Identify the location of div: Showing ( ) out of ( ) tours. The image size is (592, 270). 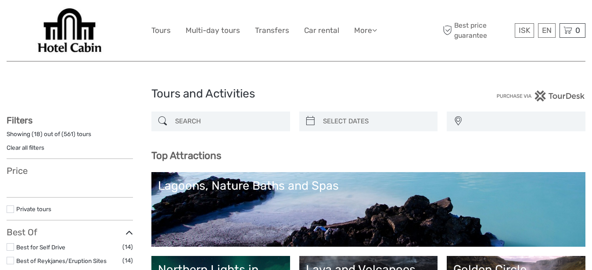
(70, 137).